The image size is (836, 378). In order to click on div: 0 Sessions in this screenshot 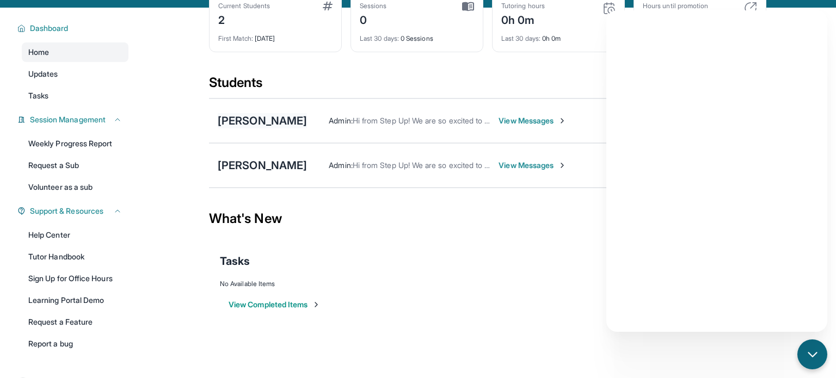, I will do `click(417, 35)`.